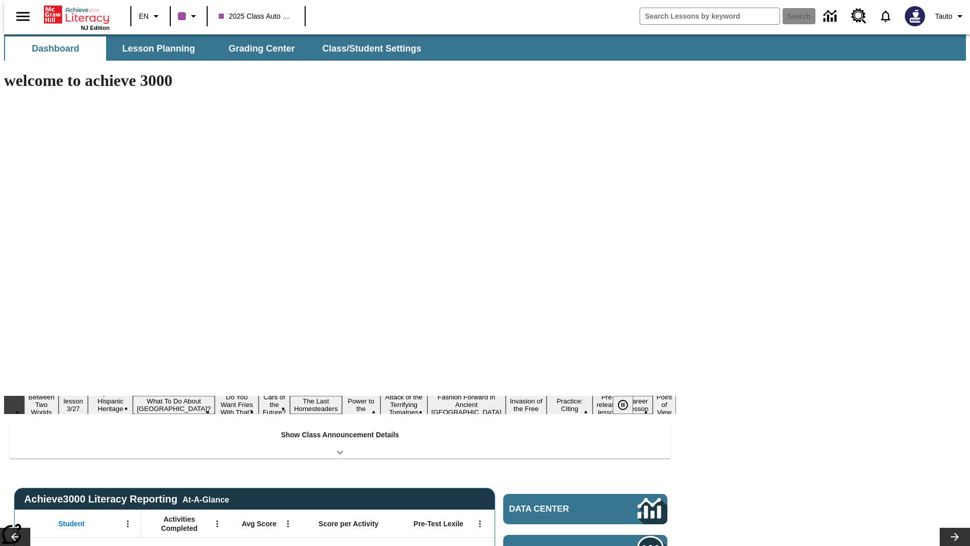 This screenshot has height=546, width=970. Describe the element at coordinates (944, 16) in the screenshot. I see `span: Tauto` at that location.